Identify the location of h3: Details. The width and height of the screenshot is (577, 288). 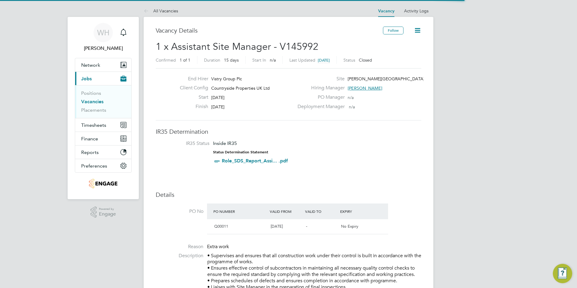
(289, 195).